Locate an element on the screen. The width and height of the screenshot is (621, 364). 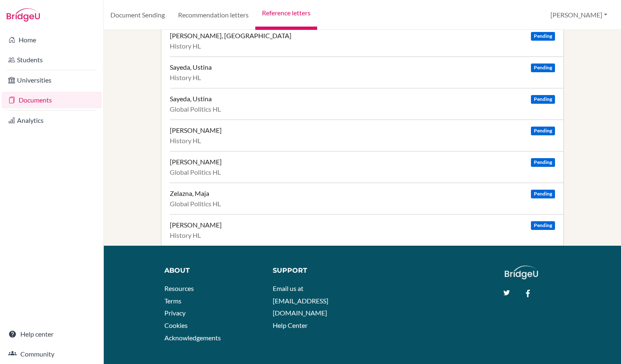
a: Sayeda, Ustina Pending Global Politics HL is located at coordinates (366, 104).